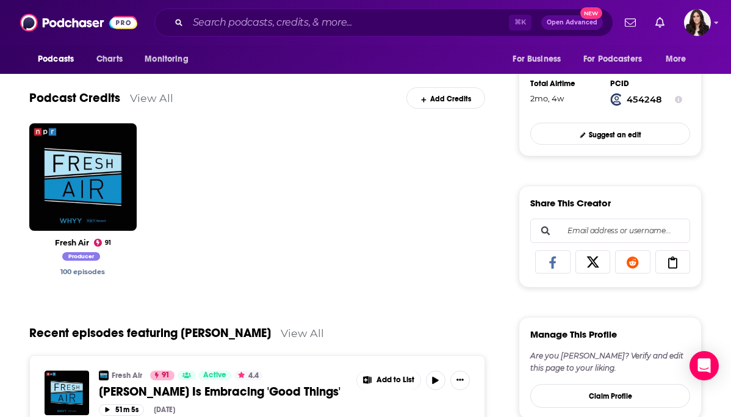  I want to click on a: Share on Facebook, so click(553, 262).